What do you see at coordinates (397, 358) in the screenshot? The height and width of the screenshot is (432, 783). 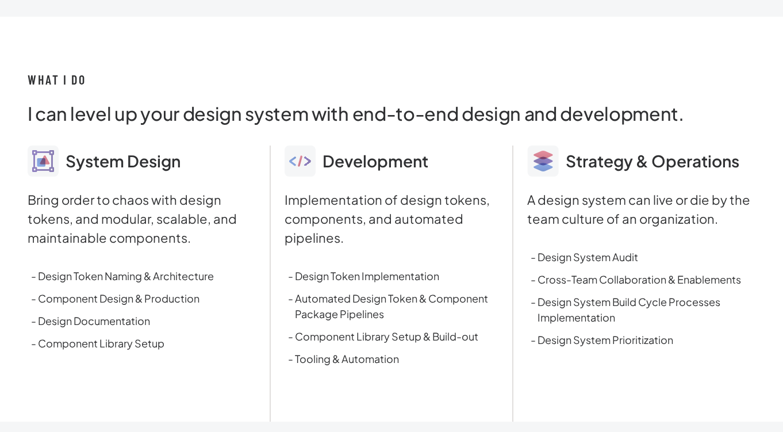 I see `li: Tooling & Automation` at bounding box center [397, 358].